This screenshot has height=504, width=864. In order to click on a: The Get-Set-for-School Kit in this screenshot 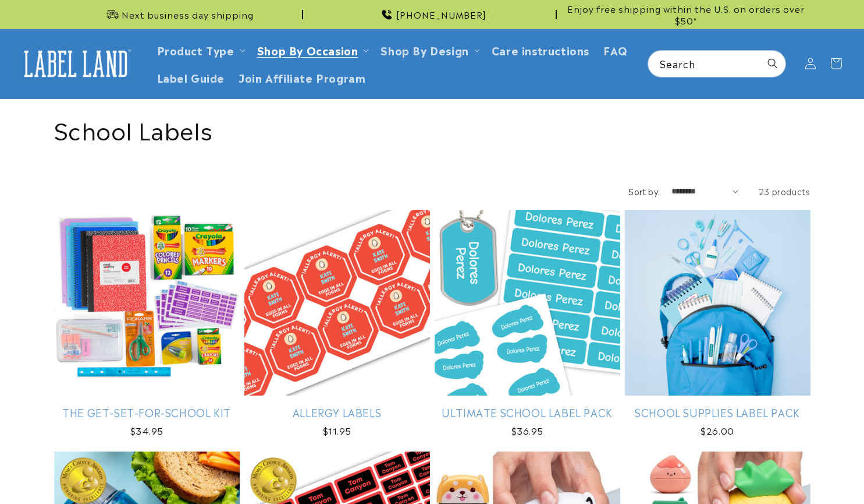, I will do `click(147, 411)`.